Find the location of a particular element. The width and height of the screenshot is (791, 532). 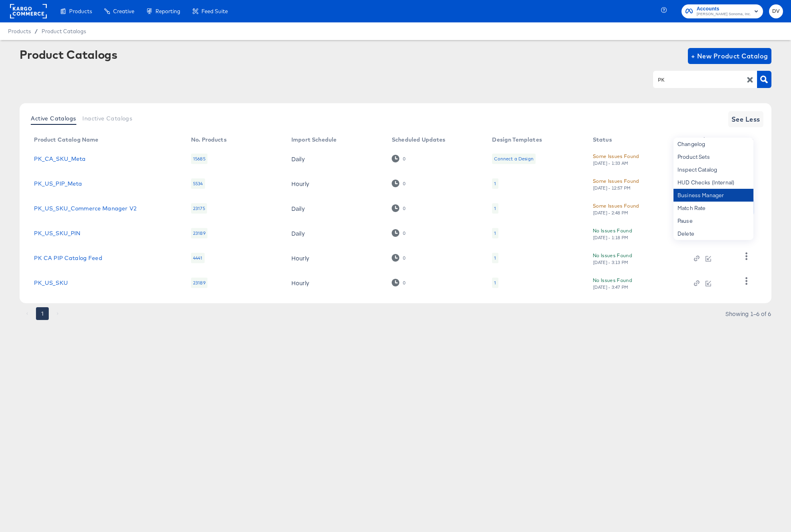

a: PK_US_SKU_PIN is located at coordinates (57, 233).